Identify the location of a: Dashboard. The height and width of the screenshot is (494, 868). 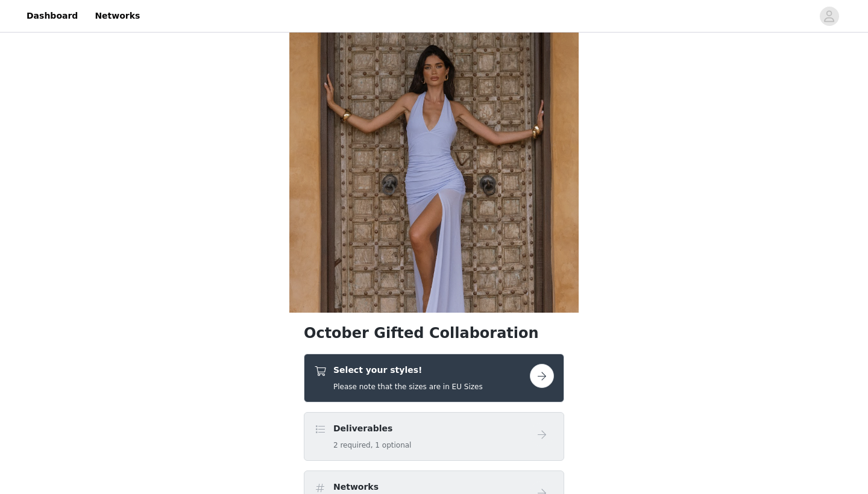
(52, 16).